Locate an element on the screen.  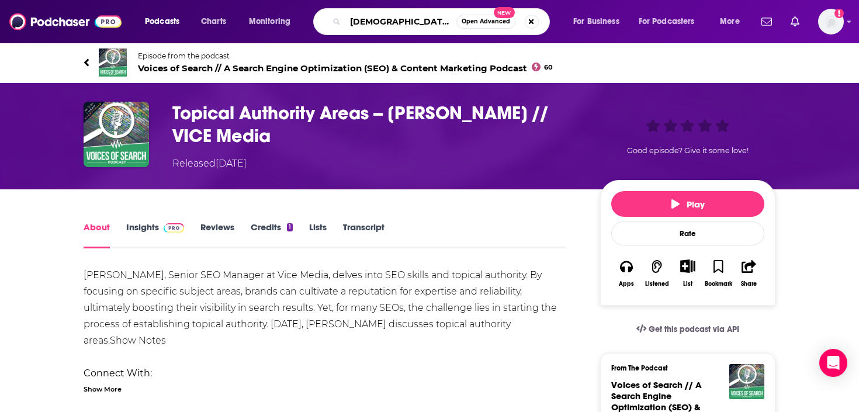
h3: From The Podcast is located at coordinates (683, 368).